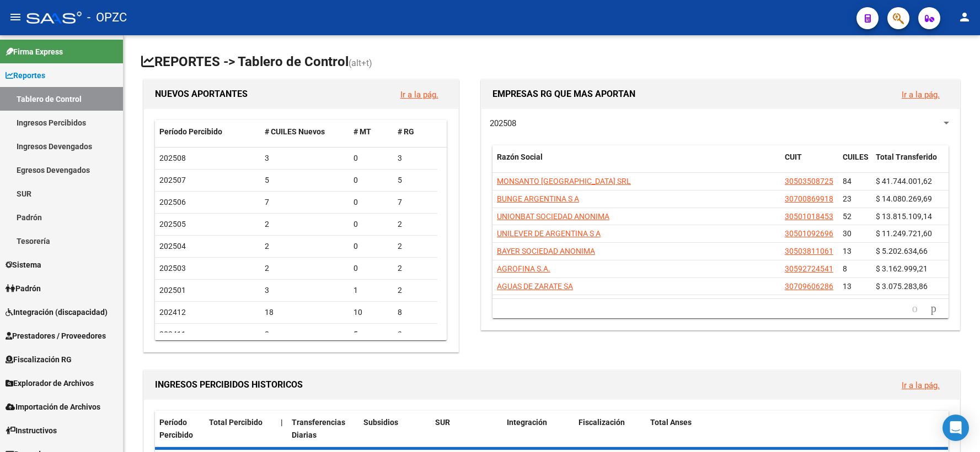 Image resolution: width=980 pixels, height=452 pixels. What do you see at coordinates (845, 269) in the screenshot?
I see `span: 8` at bounding box center [845, 269].